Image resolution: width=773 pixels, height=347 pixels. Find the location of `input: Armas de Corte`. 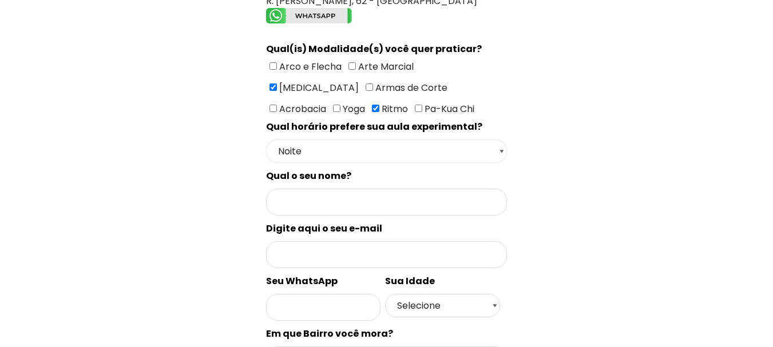

input: Armas de Corte is located at coordinates (369, 87).